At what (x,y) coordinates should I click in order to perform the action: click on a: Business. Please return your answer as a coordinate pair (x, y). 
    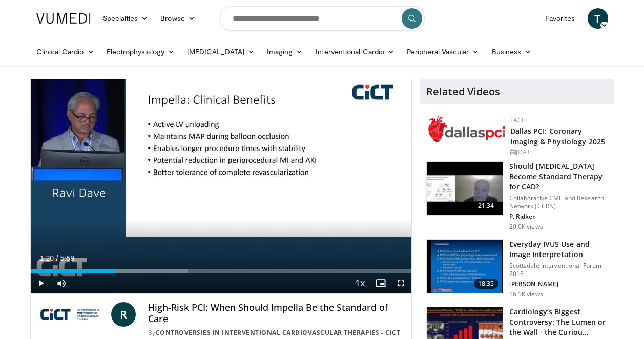
    Looking at the image, I should click on (512, 52).